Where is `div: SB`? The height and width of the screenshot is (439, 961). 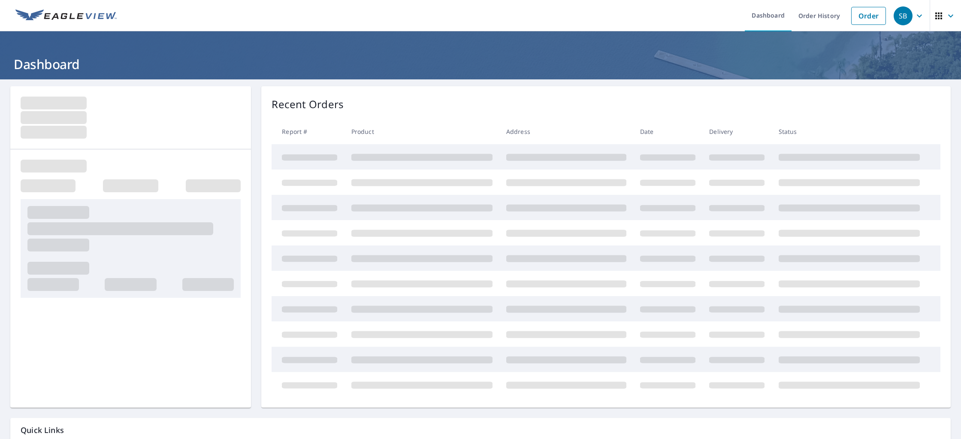 div: SB is located at coordinates (903, 16).